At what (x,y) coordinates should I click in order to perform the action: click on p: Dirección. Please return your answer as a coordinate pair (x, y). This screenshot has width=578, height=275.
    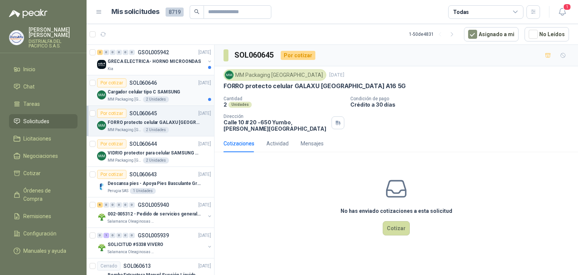
    Looking at the image, I should click on (276, 116).